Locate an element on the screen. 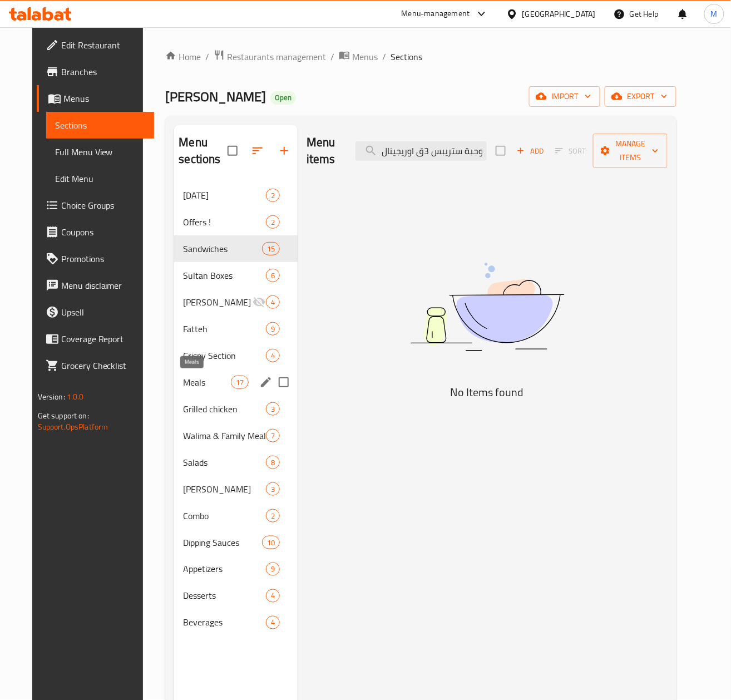  div: Crispy Section is located at coordinates (224, 355).